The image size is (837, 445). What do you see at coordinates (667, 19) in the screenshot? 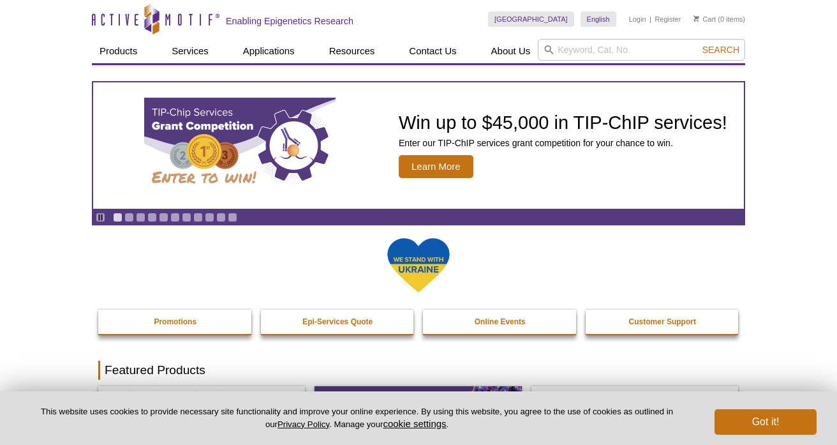
I see `a: Register` at bounding box center [667, 19].